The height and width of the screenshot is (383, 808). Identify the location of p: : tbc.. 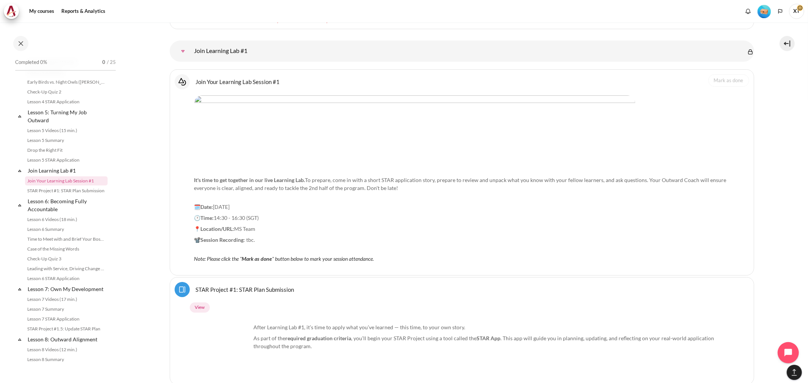
(462, 240).